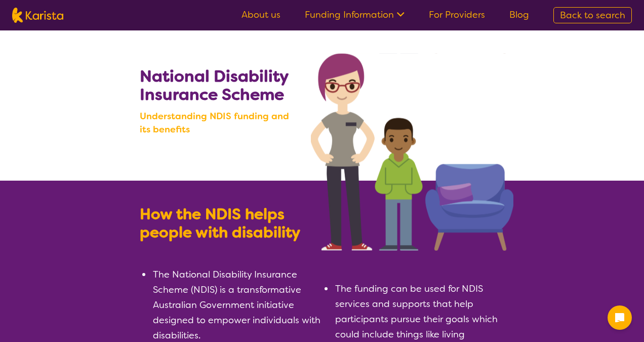  What do you see at coordinates (412, 151) in the screenshot?
I see `img: Search NDIS services with Karista` at bounding box center [412, 151].